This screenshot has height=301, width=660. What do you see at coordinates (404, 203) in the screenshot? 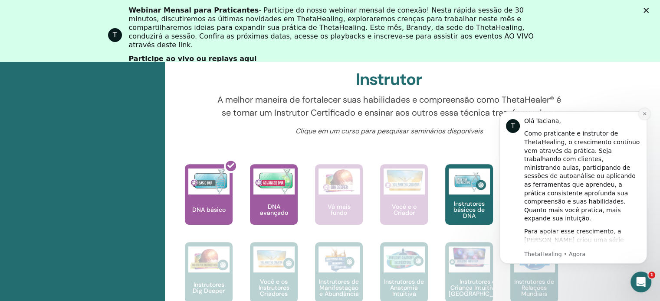
I see `a: Você e o Criador Você e o Criador` at bounding box center [404, 203].